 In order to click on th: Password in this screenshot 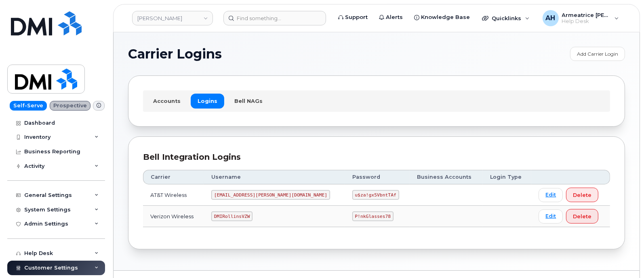, I will do `click(378, 177)`.